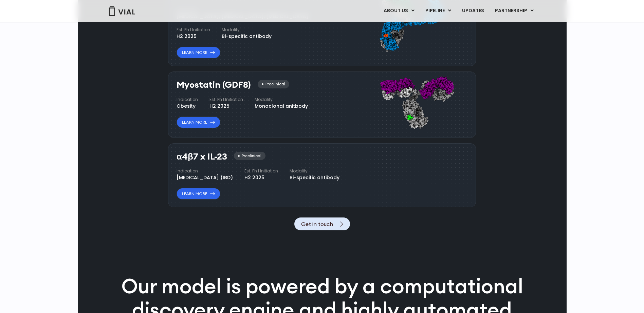  I want to click on a: ABOUT USMenu Toggle, so click(399, 11).